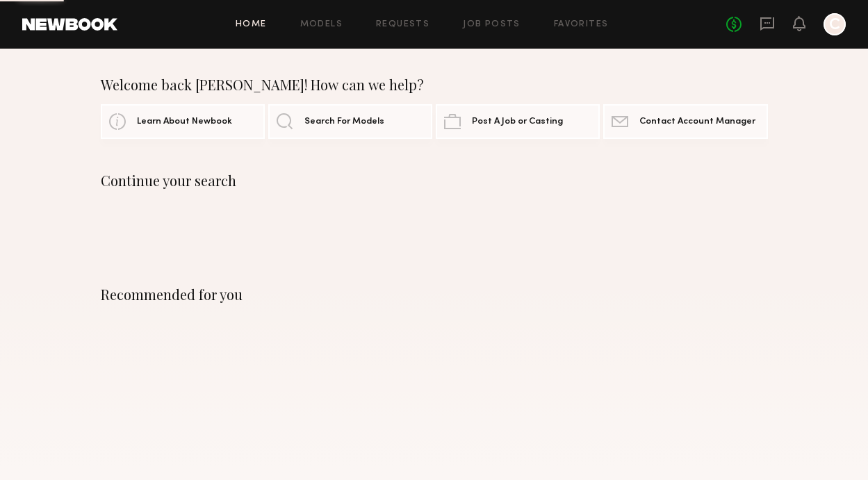 The image size is (868, 480). Describe the element at coordinates (518, 121) in the screenshot. I see `a: Post A Job or Casting` at that location.